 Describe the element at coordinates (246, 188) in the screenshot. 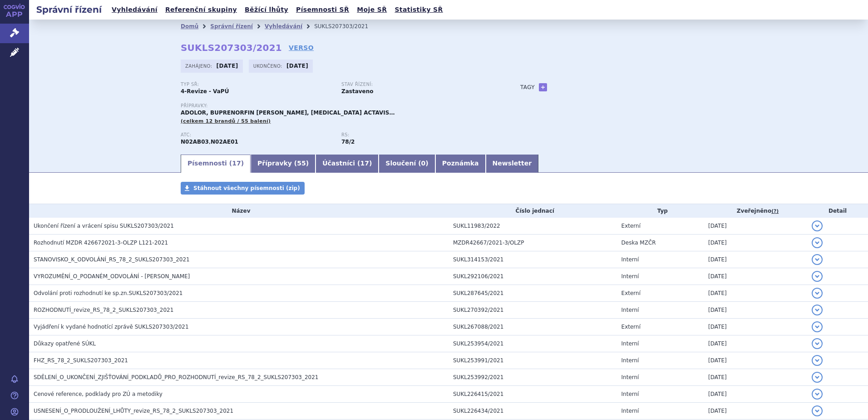

I see `span: Stáhnout všechny písemnosti (zip)` at that location.